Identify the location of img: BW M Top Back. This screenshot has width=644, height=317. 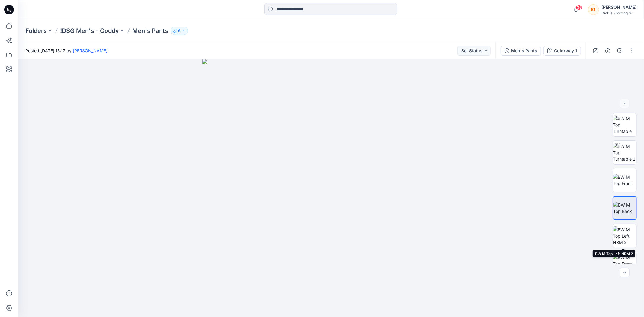
(625, 208).